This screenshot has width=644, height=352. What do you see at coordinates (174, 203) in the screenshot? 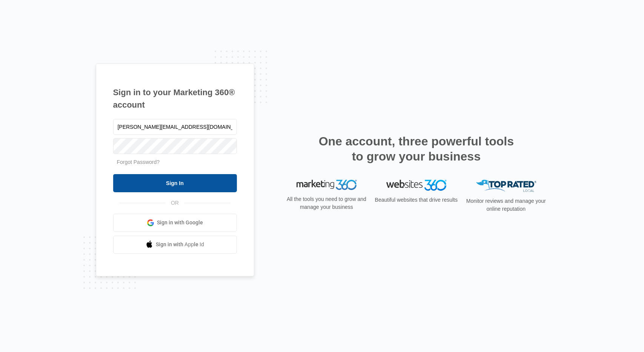
I see `span: OR` at bounding box center [174, 203].